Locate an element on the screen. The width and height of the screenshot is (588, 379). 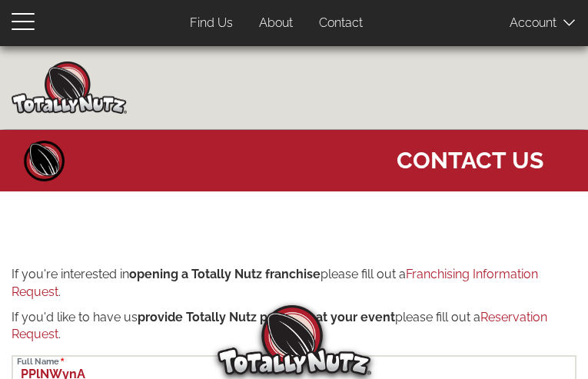
img: Totally Nutz Logo is located at coordinates (294, 340).